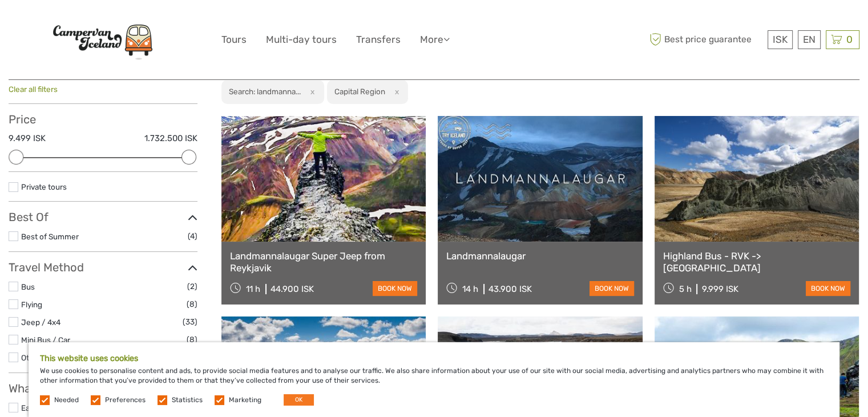  Describe the element at coordinates (433, 358) in the screenshot. I see `h5: This website uses cookies` at that location.